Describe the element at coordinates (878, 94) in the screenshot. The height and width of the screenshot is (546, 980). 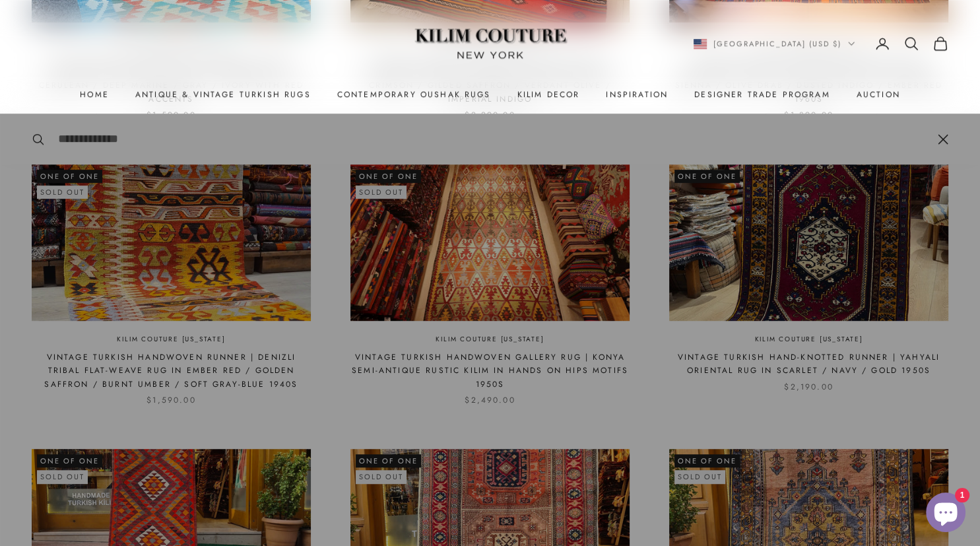
I see `a: Auction` at that location.